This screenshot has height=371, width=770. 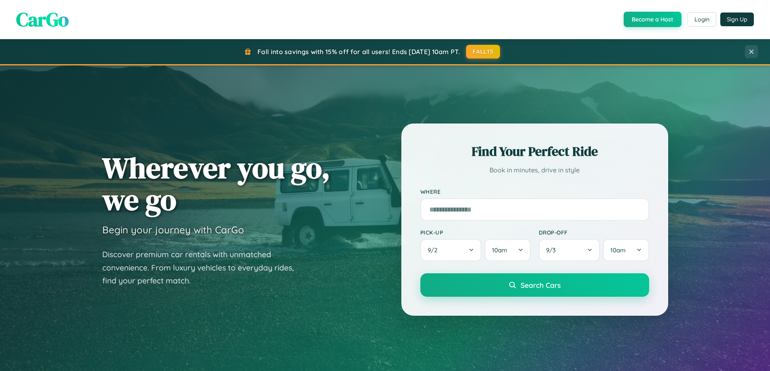 What do you see at coordinates (535, 285) in the screenshot?
I see `button: Search Cars` at bounding box center [535, 285].